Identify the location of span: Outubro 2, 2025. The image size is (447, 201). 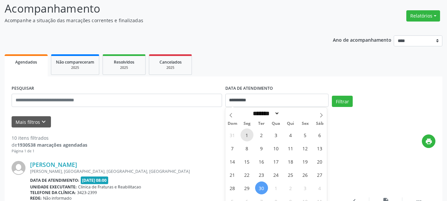
(290, 187).